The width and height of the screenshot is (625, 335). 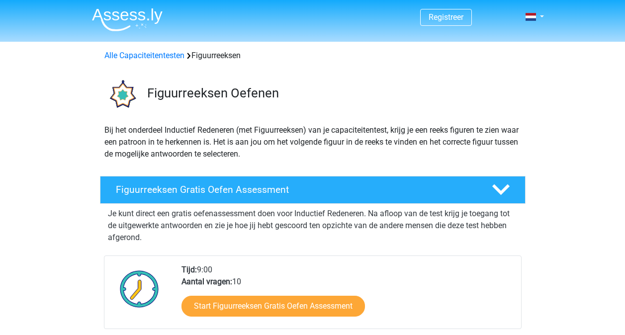 What do you see at coordinates (189, 269) in the screenshot?
I see `b: Tijd:` at bounding box center [189, 269].